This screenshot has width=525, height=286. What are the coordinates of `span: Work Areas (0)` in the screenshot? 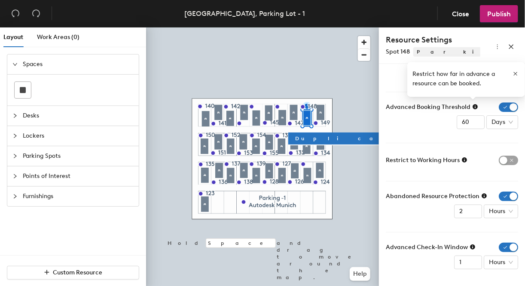 It's located at (58, 37).